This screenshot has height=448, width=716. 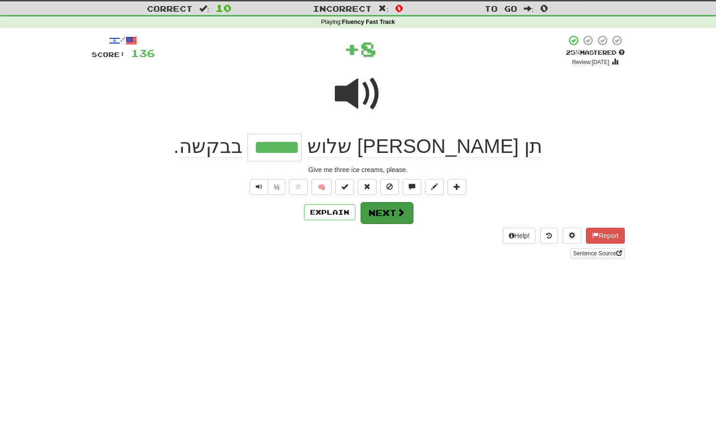 I want to click on span: בבקשה, so click(x=210, y=146).